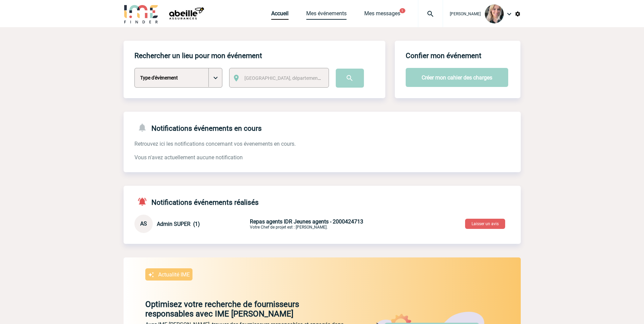  What do you see at coordinates (144, 128) in the screenshot?
I see `img: notifications-24-px-g.png` at bounding box center [144, 128].